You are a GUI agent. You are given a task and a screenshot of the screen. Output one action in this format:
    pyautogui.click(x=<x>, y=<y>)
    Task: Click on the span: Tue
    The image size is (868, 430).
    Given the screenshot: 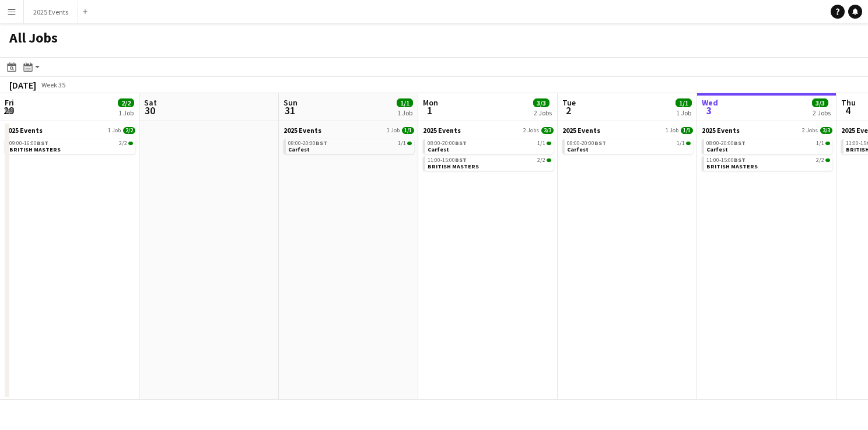 What is the action you would take?
    pyautogui.click(x=569, y=103)
    